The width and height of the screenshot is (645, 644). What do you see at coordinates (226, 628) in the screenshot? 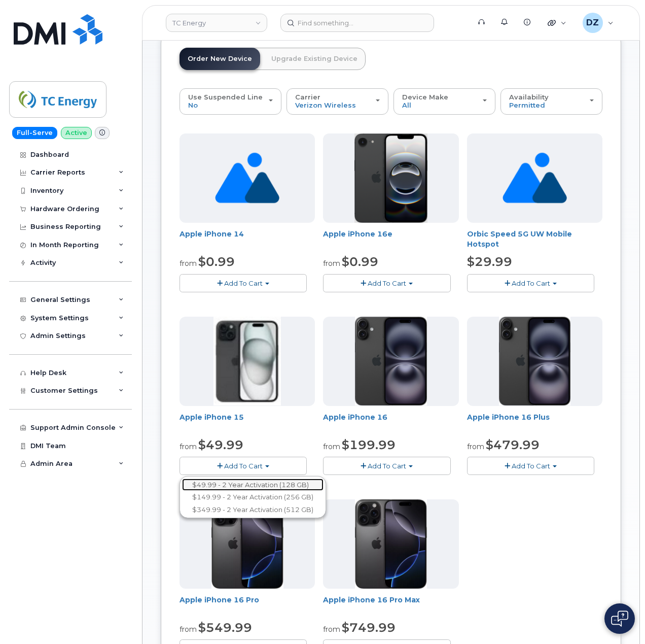
I see `span: $549.99` at bounding box center [226, 628].